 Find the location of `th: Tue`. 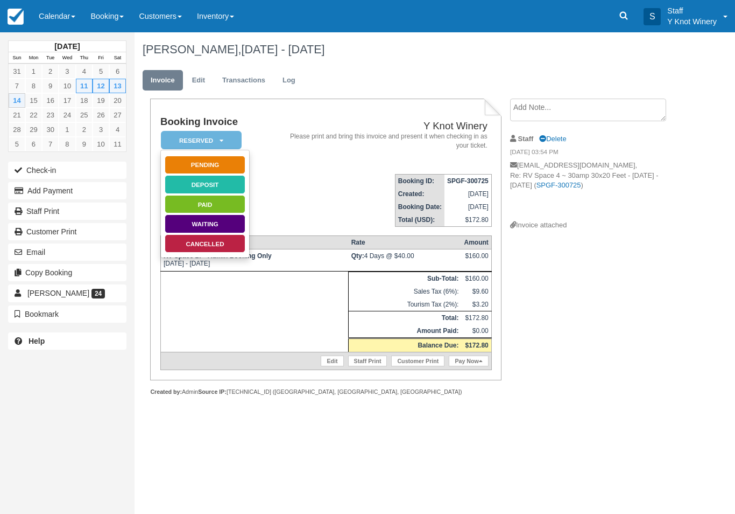

th: Tue is located at coordinates (50, 58).